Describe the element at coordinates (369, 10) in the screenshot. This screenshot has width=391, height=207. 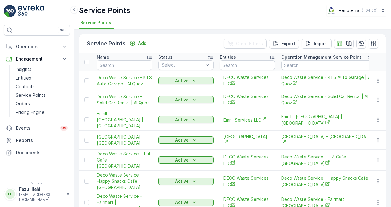
I see `p: ( +04:00 )` at that location.